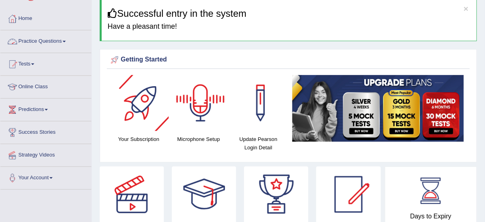  Describe the element at coordinates (46, 63) in the screenshot. I see `a: Tests` at that location.